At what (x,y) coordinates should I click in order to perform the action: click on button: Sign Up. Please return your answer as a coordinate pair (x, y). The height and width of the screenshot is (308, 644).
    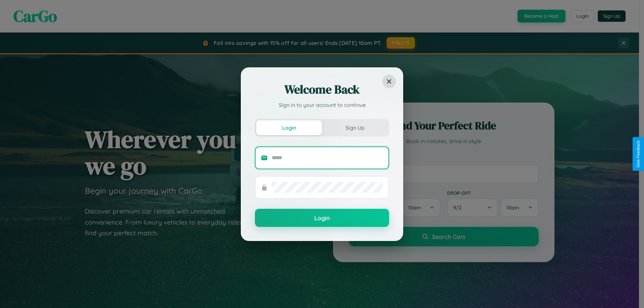
    Looking at the image, I should click on (355, 128).